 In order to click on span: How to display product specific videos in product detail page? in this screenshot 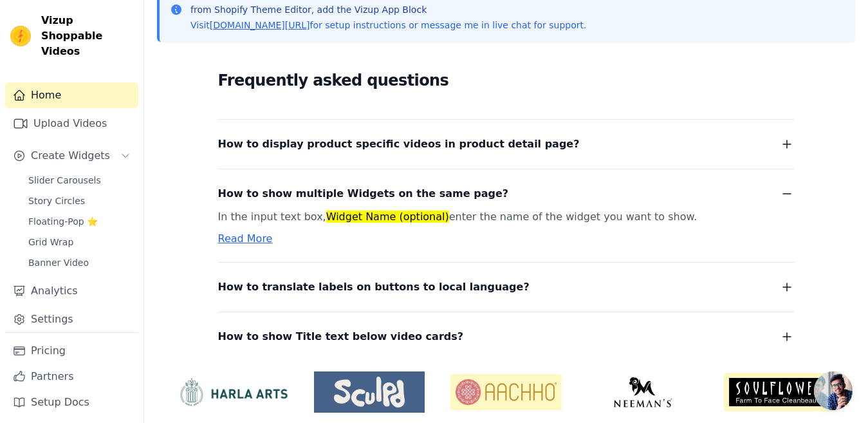, I will do `click(399, 144)`.